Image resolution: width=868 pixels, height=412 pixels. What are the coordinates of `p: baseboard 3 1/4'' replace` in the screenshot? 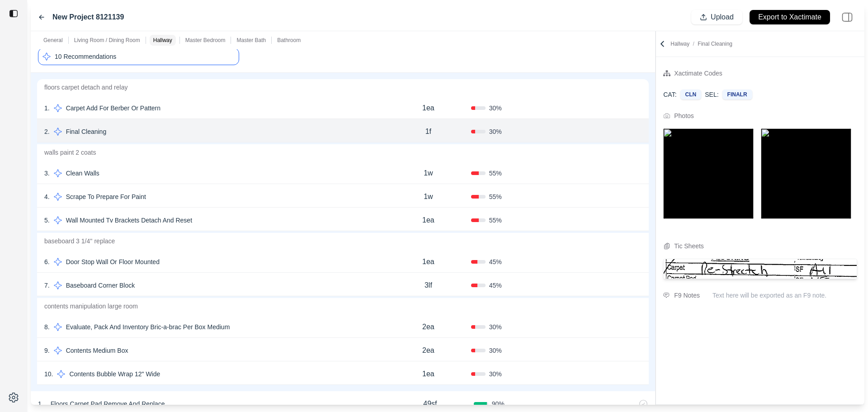 It's located at (343, 241).